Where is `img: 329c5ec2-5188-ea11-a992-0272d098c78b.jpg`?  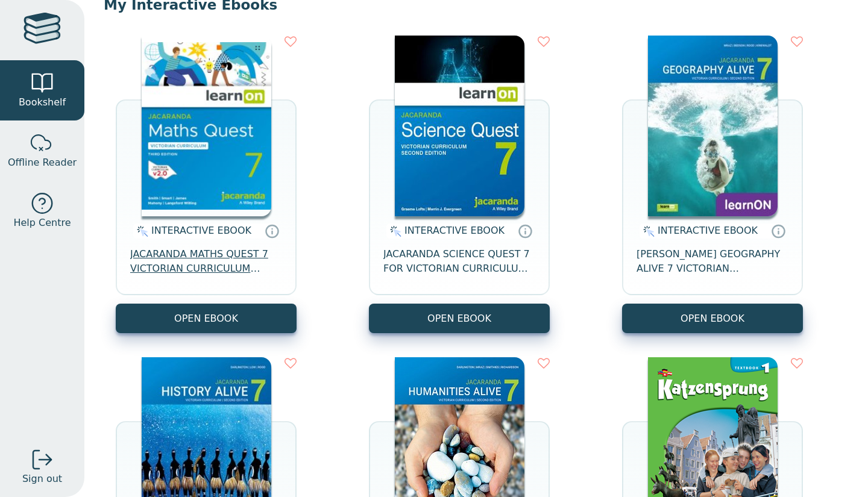 img: 329c5ec2-5188-ea11-a992-0272d098c78b.jpg is located at coordinates (459, 126).